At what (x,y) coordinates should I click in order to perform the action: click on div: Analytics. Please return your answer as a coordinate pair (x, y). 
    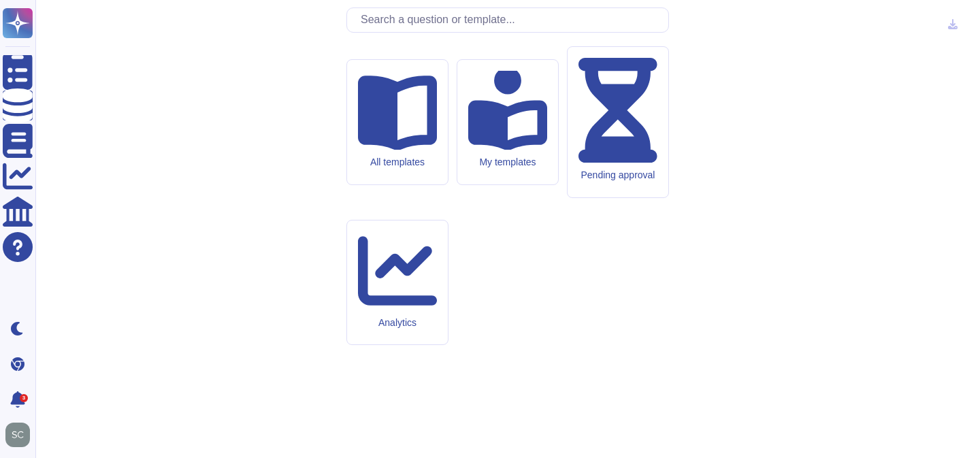
    Looking at the image, I should click on (397, 323).